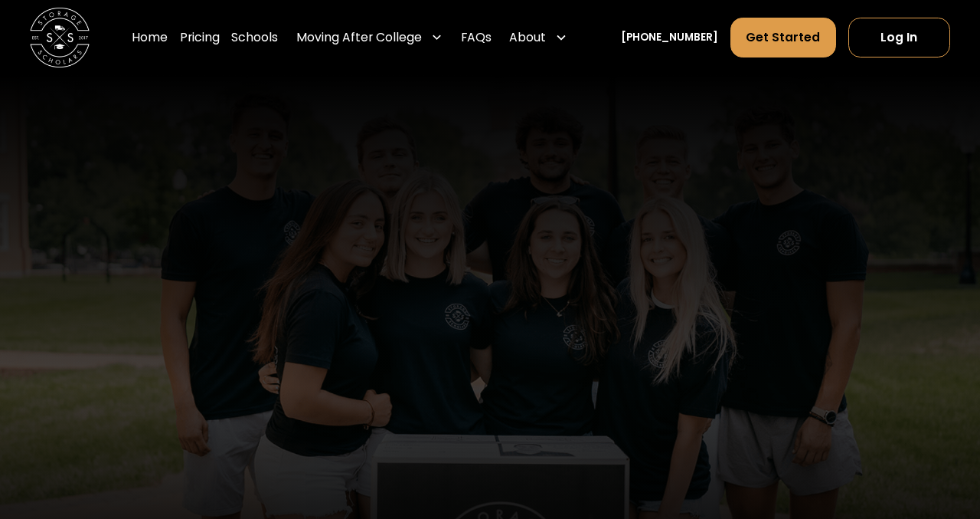 Image resolution: width=980 pixels, height=519 pixels. I want to click on a: Home, so click(149, 37).